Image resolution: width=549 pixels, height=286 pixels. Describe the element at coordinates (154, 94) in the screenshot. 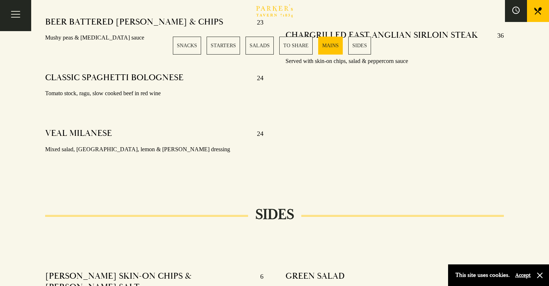

I see `p: Tomato stock, ragu, slow cooked beef in red wine` at that location.